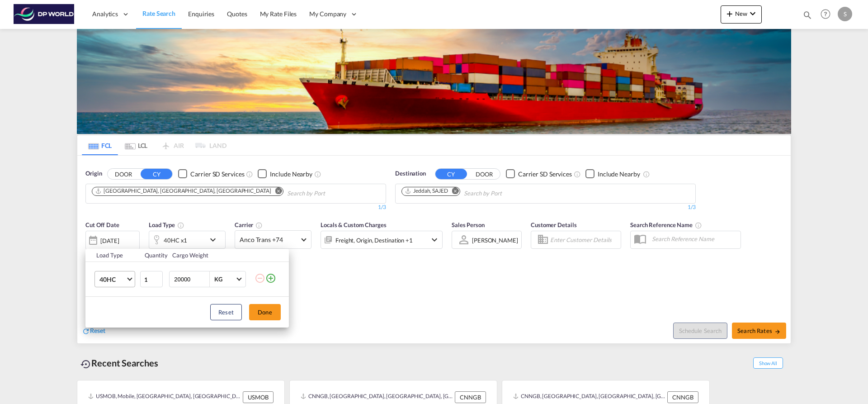  Describe the element at coordinates (112, 255) in the screenshot. I see `th: Load Type` at that location.